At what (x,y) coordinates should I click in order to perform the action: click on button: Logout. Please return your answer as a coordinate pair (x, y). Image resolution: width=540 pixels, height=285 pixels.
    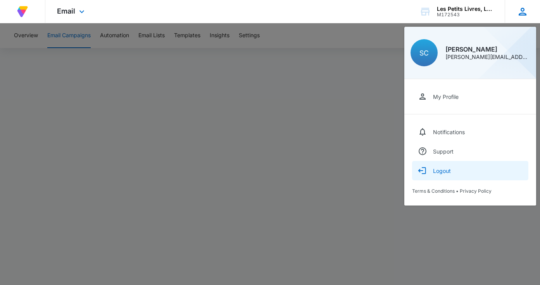
    Looking at the image, I should click on (470, 170).